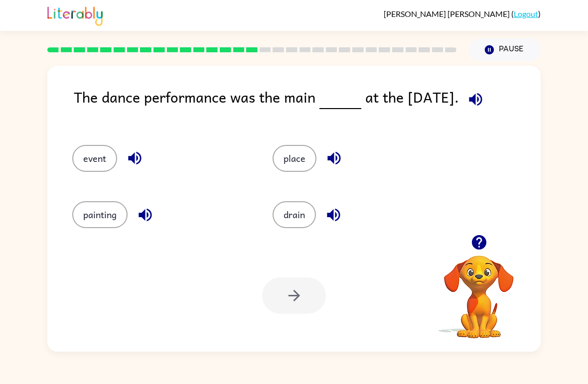 This screenshot has height=384, width=588. I want to click on button: painting, so click(100, 215).